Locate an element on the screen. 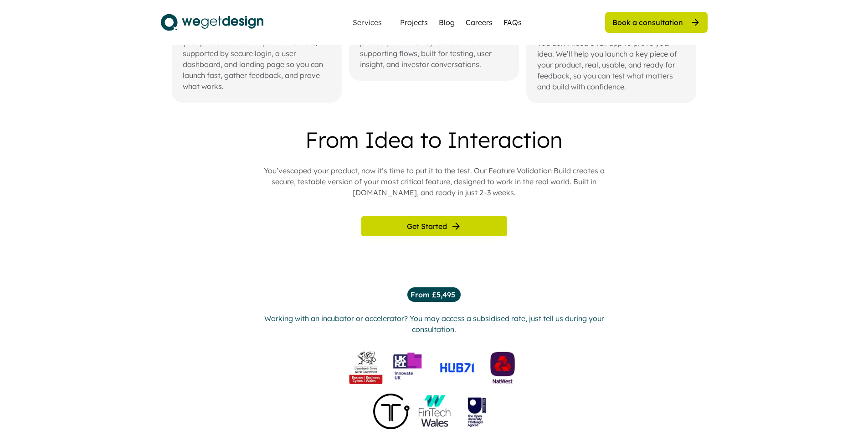 The image size is (868, 431). img: ukri-innovate-uk-square-logo.png is located at coordinates (412, 368).